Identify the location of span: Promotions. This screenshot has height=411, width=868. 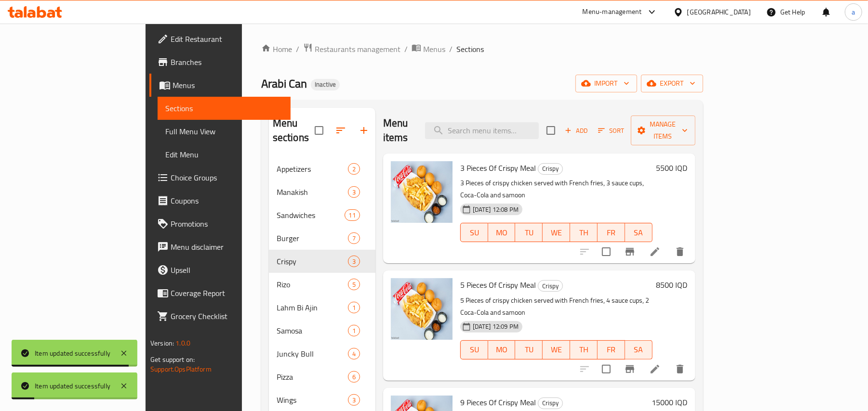
(226, 224).